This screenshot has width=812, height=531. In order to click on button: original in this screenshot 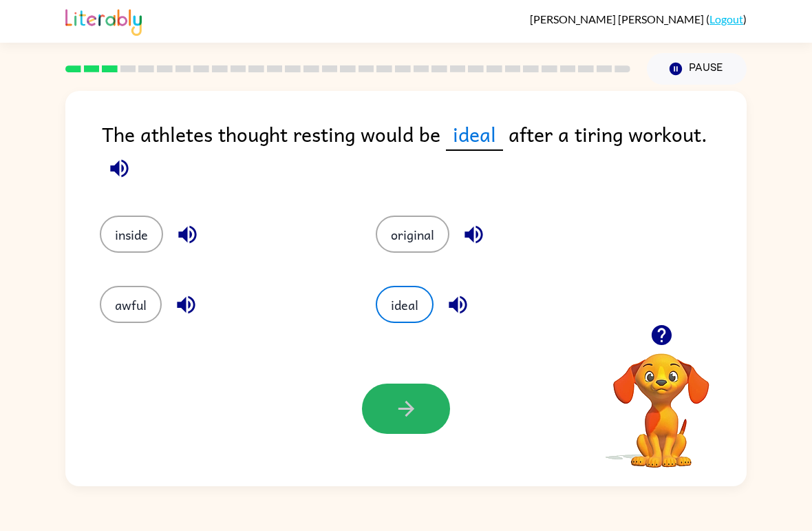, I will do `click(412, 234)`.